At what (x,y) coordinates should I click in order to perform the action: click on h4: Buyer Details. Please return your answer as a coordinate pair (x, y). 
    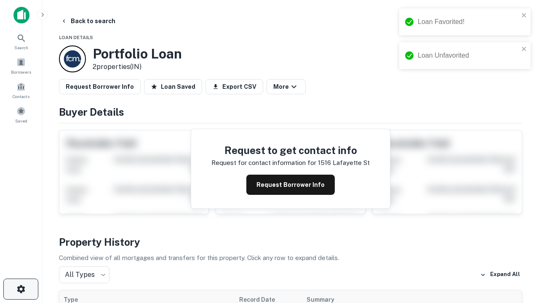
    Looking at the image, I should click on (290, 112).